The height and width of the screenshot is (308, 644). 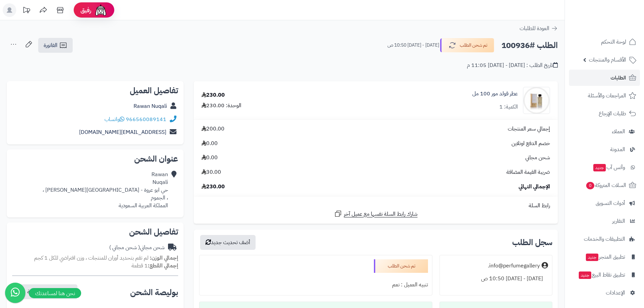 What do you see at coordinates (590, 185) in the screenshot?
I see `span: 0` at bounding box center [590, 185].